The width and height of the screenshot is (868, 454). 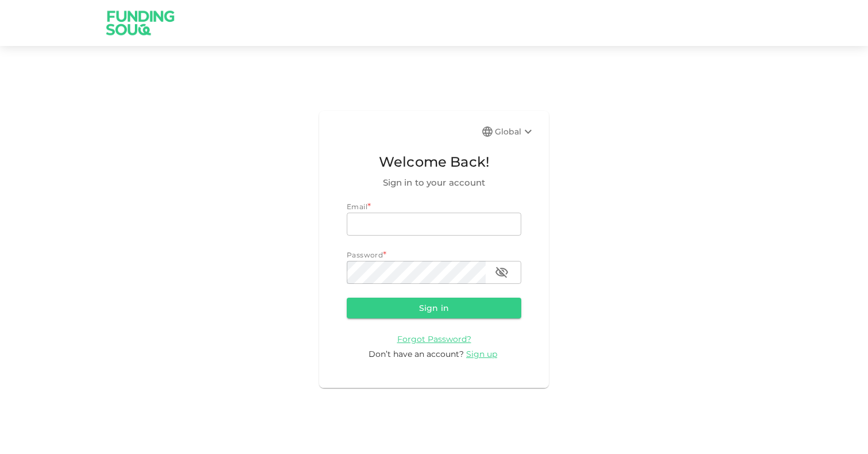 I want to click on span: Password, so click(x=365, y=255).